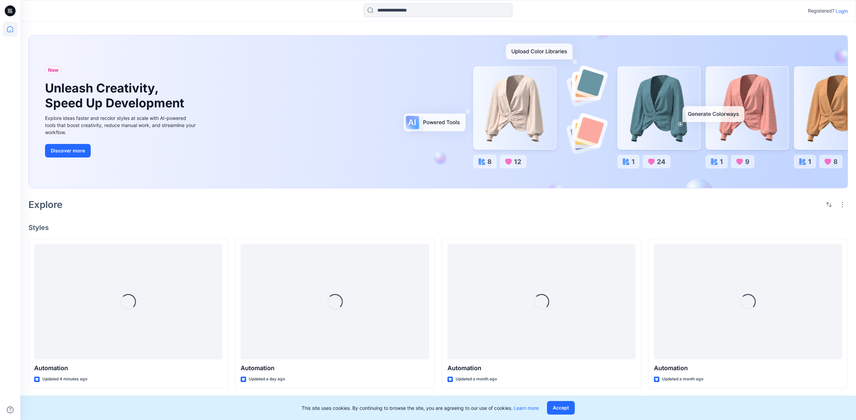 The height and width of the screenshot is (420, 856). Describe the element at coordinates (121, 125) in the screenshot. I see `div: Explore ideas faster and recolor styles at scale with AI-powered tools that boost creativity, red...` at that location.